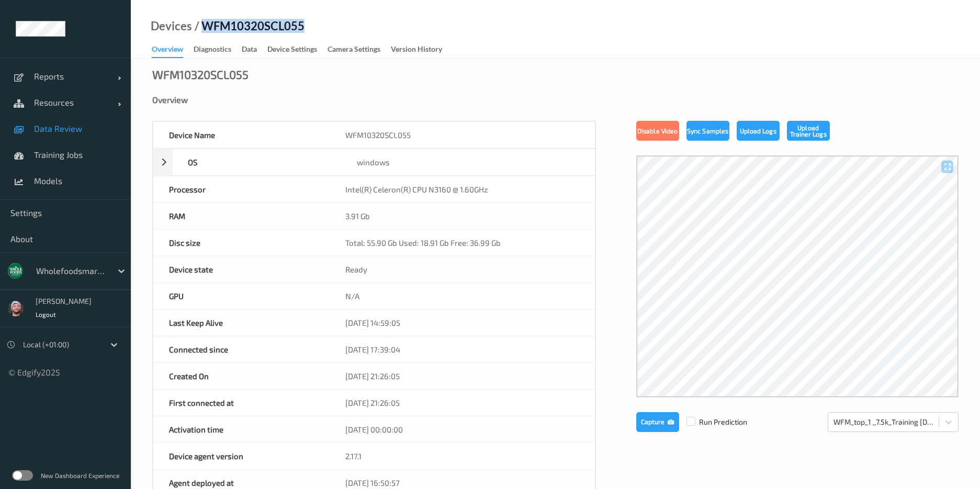 This screenshot has width=980, height=489. I want to click on div: Device Name, so click(241, 135).